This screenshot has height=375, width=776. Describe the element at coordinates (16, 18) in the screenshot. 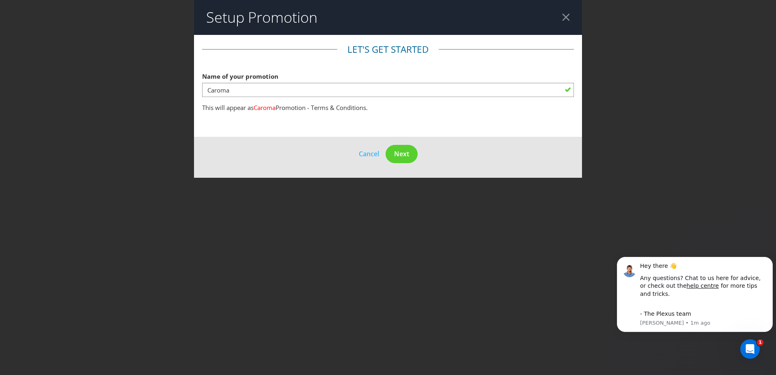

I see `img: Profile image for Khris` at that location.